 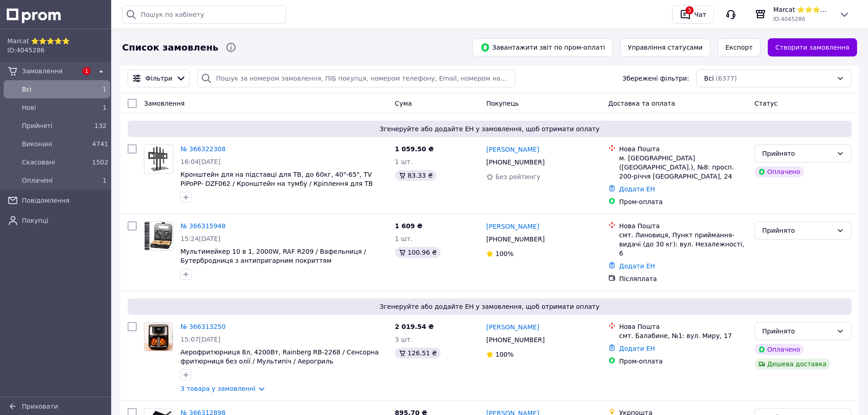 What do you see at coordinates (55, 107) in the screenshot?
I see `span: Нові` at bounding box center [55, 107].